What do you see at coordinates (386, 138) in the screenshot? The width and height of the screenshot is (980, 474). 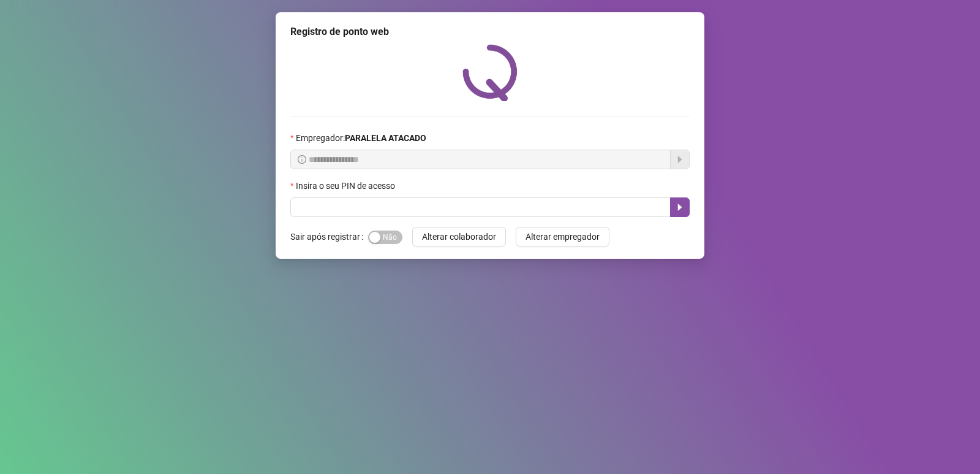 I see `strong: PARALELA ATACADO` at bounding box center [386, 138].